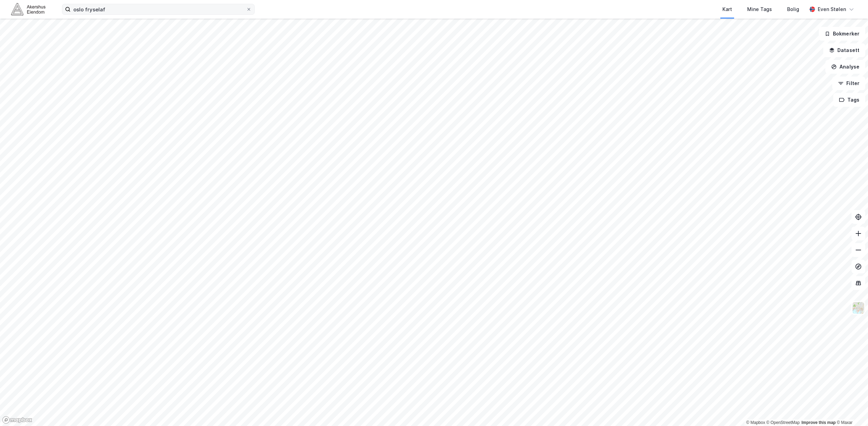 Image resolution: width=868 pixels, height=426 pixels. I want to click on button: Bokmerker, so click(842, 34).